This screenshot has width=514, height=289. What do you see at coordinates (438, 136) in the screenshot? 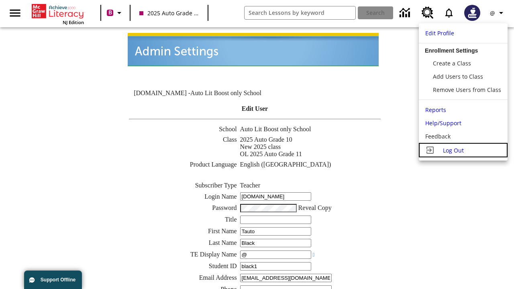
I see `span: Feedback` at bounding box center [438, 136].